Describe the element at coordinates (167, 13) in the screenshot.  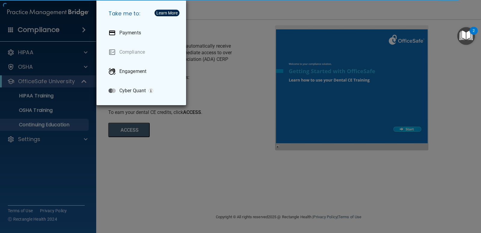
I see `div: Learn More` at that location.